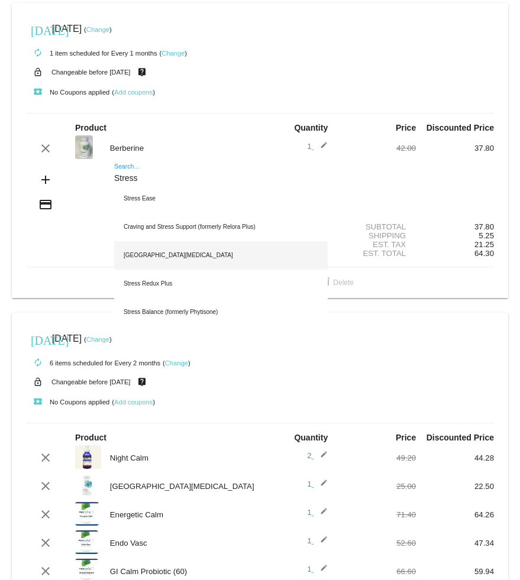 Image resolution: width=520 pixels, height=580 pixels. I want to click on div: Berberine, so click(182, 148).